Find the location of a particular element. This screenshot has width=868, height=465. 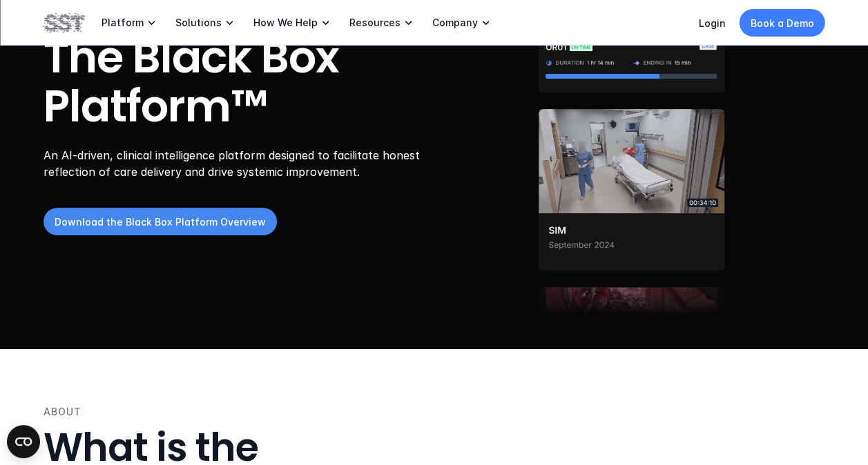

p: Resources is located at coordinates (375, 22).